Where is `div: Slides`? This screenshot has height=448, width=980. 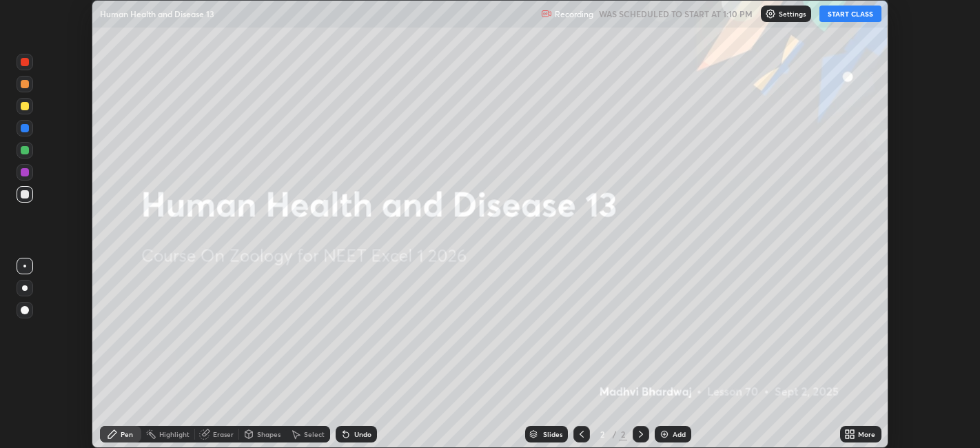
div: Slides is located at coordinates (552, 434).